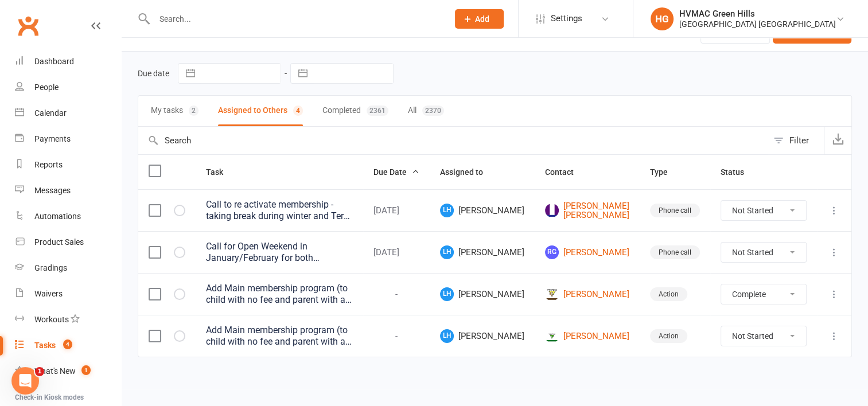  What do you see at coordinates (552, 294) in the screenshot?
I see `img: Elijah Carr` at bounding box center [552, 294].